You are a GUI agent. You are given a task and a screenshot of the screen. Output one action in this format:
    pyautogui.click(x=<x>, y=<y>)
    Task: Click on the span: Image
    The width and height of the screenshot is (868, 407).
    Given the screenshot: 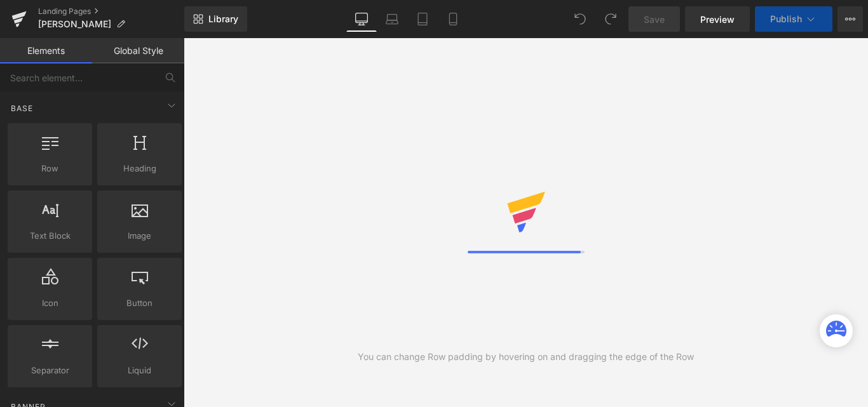 What is the action you would take?
    pyautogui.click(x=139, y=236)
    